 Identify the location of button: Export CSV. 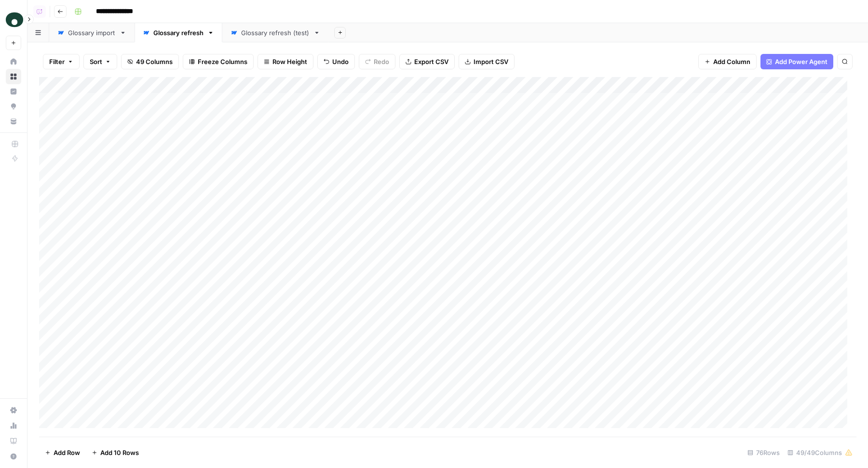
(427, 62).